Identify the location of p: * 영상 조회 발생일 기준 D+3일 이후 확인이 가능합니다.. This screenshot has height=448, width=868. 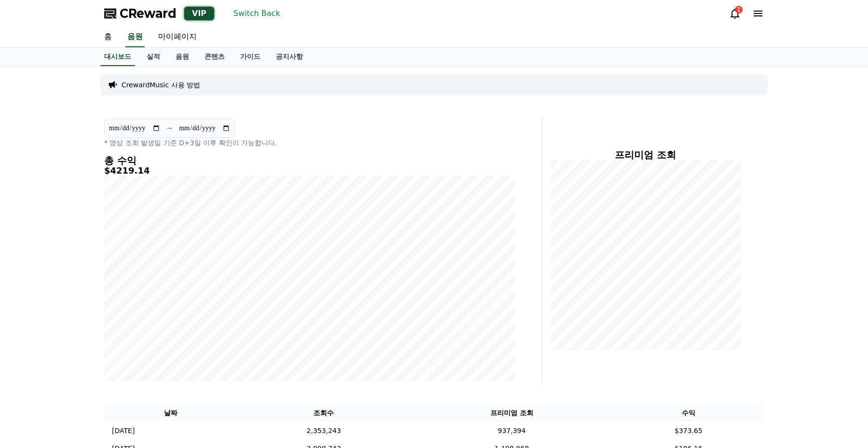
(309, 143).